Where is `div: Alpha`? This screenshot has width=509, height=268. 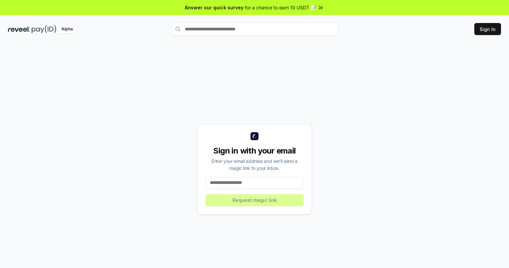
div: Alpha is located at coordinates (67, 29).